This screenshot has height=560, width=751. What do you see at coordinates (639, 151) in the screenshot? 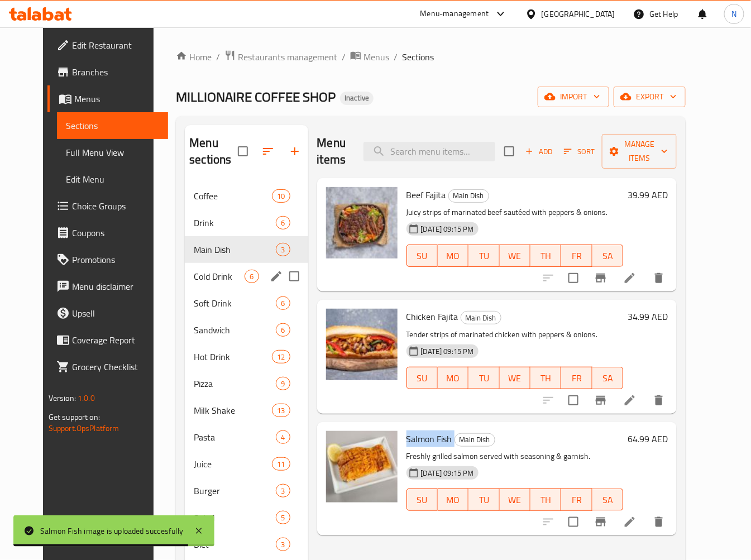
I see `span: Manage items` at bounding box center [639, 151].